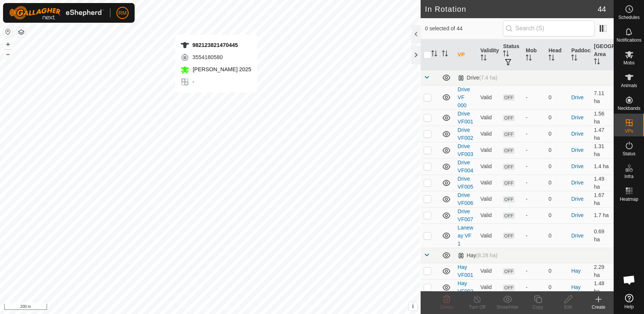 The width and height of the screenshot is (644, 314). Describe the element at coordinates (602, 9) in the screenshot. I see `span: 44` at that location.